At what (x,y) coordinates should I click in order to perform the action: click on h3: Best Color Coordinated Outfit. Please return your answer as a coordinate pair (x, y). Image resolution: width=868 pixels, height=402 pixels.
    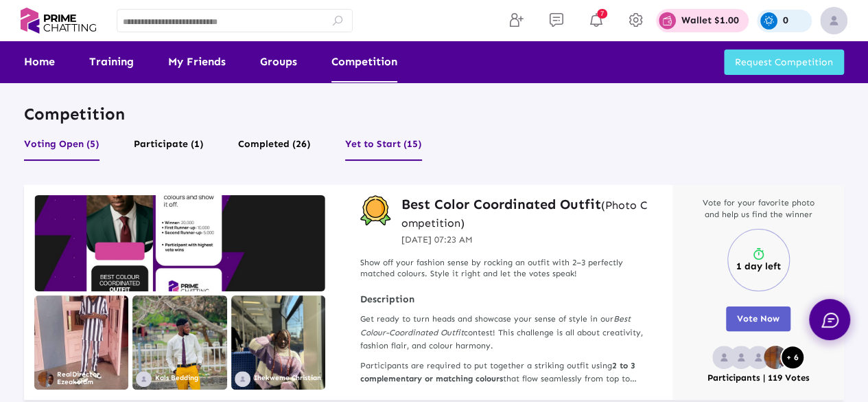
    Looking at the image, I should click on (527, 213).